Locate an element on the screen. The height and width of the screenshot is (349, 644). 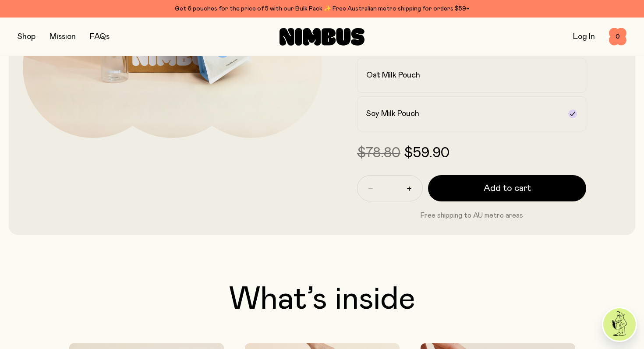
h2: What’s inside is located at coordinates (322, 300).